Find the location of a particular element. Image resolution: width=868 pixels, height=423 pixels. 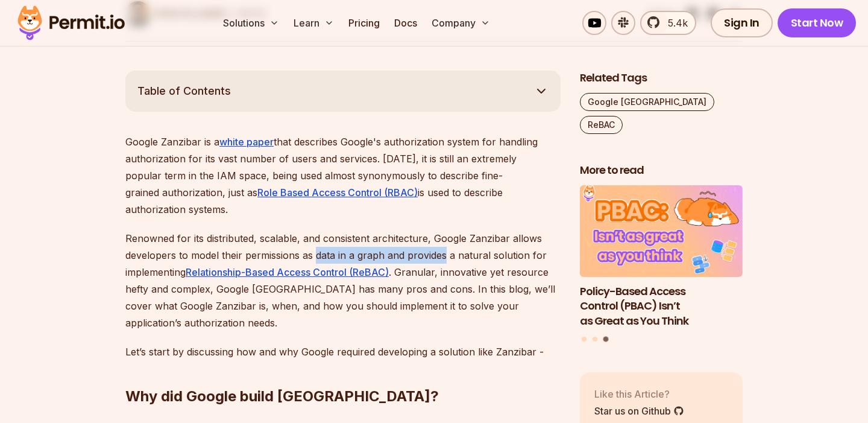

a: Pricing is located at coordinates (364, 23).